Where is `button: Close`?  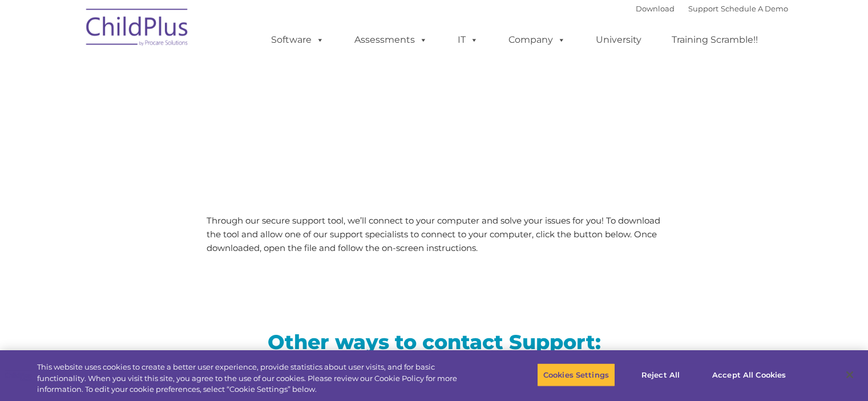 button: Close is located at coordinates (850, 375).